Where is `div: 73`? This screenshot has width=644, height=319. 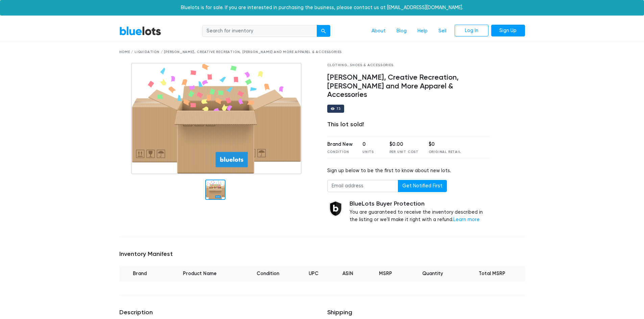
div: 73 is located at coordinates (339, 109).